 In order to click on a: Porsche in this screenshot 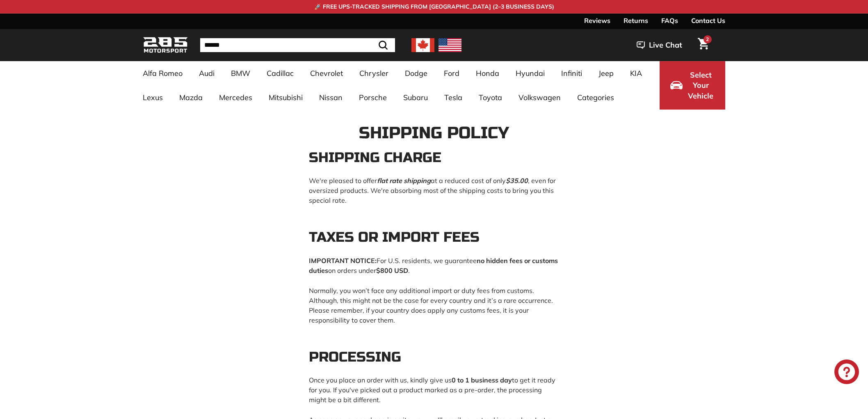, I will do `click(373, 97)`.